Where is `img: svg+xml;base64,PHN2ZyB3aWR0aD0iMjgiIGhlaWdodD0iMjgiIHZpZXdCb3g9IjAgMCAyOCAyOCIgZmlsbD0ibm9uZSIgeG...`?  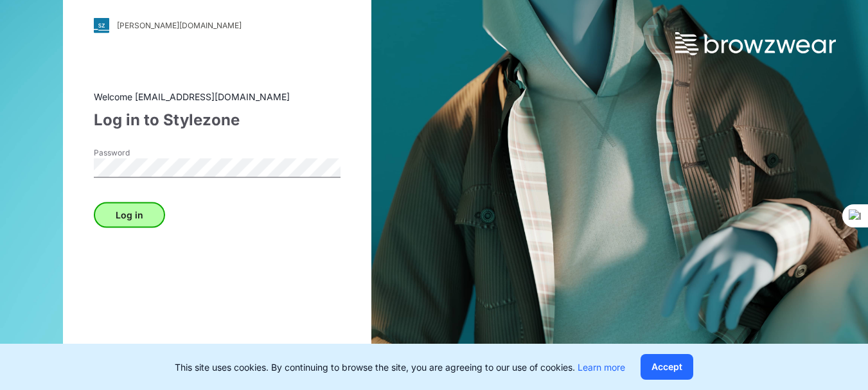
img: svg+xml;base64,PHN2ZyB3aWR0aD0iMjgiIGhlaWdodD0iMjgiIHZpZXdCb3g9IjAgMCAyOCAyOCIgZmlsbD0ibm9uZSIgeG... is located at coordinates (102, 25).